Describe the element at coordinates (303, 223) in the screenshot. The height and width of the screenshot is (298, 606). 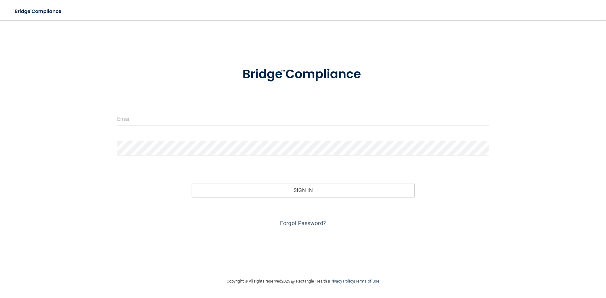
I see `a: Forgot Password?` at that location.